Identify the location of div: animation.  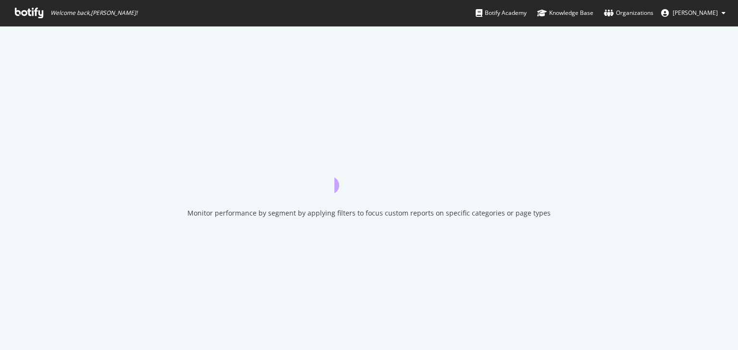
(369, 176).